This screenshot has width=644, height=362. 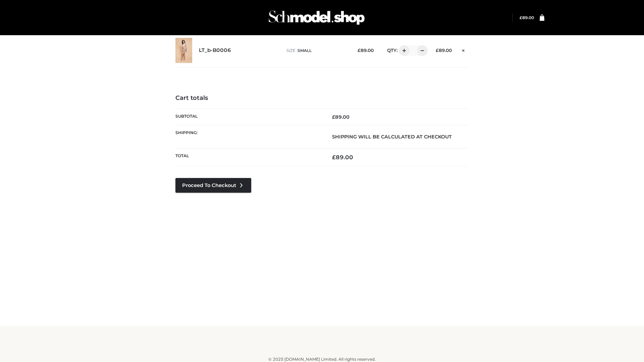 What do you see at coordinates (213, 185) in the screenshot?
I see `a: Proceed to Checkout` at bounding box center [213, 185].